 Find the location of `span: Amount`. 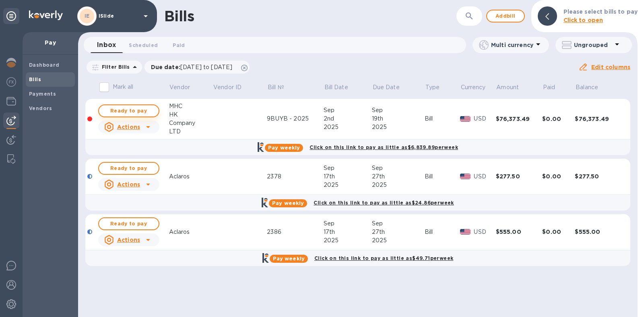

span: Amount is located at coordinates (513, 87).